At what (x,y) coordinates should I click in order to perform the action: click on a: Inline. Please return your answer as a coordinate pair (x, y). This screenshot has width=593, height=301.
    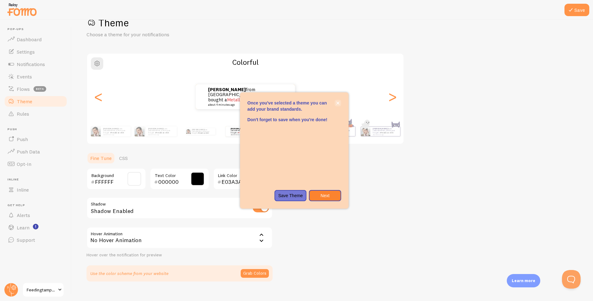
    Looking at the image, I should click on (36, 190).